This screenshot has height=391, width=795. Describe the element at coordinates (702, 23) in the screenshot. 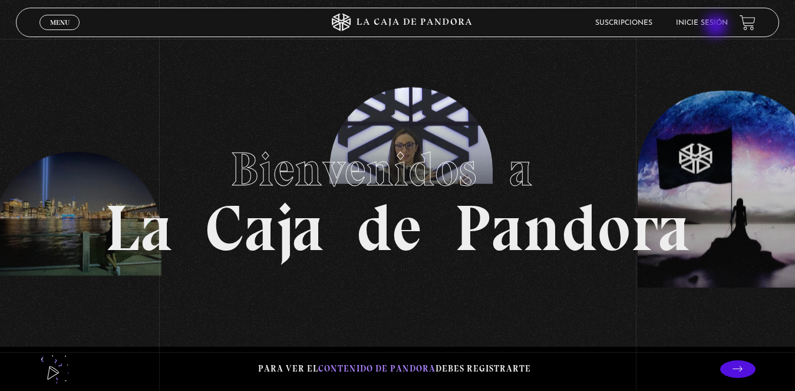

I see `a: Inicie sesión` at that location.